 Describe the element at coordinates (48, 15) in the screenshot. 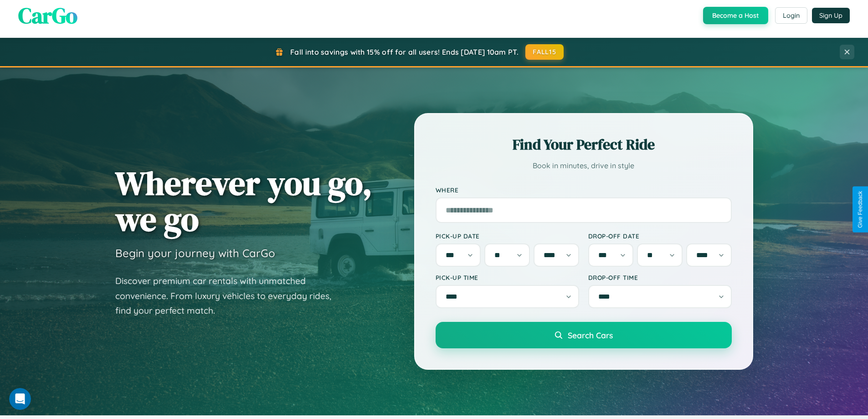

I see `span: CarGo` at that location.